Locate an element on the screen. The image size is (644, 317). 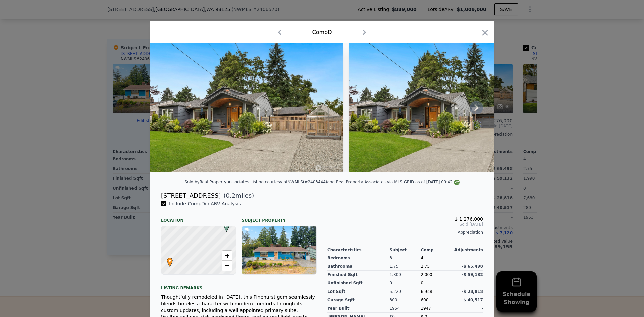
div: D is located at coordinates (224, 225).